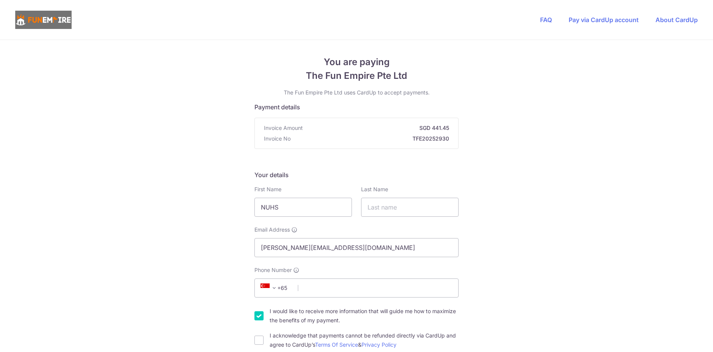  Describe the element at coordinates (546, 20) in the screenshot. I see `a: FAQ` at that location.